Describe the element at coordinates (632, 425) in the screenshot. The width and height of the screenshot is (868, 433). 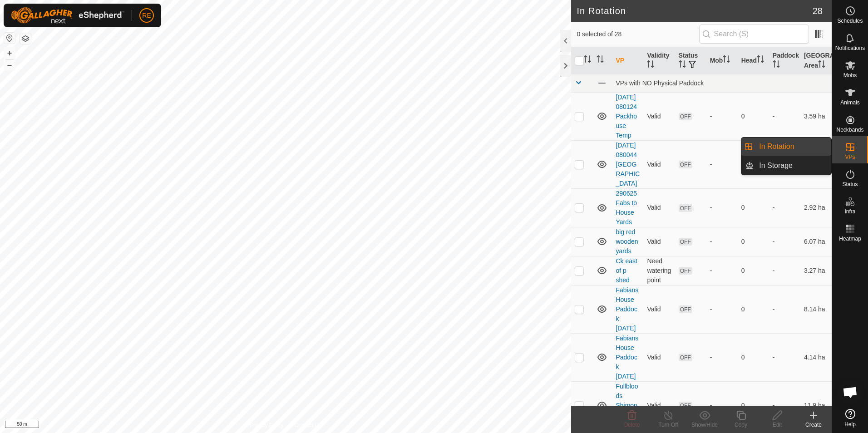
I see `span: Delete` at that location.